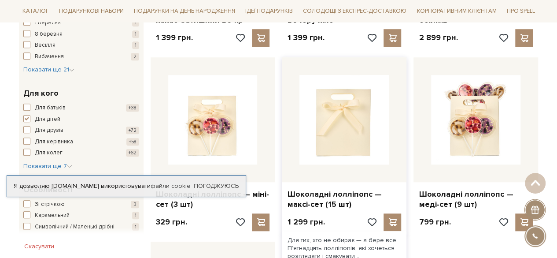  Describe the element at coordinates (52, 215) in the screenshot. I see `span: Карамельний` at that location.